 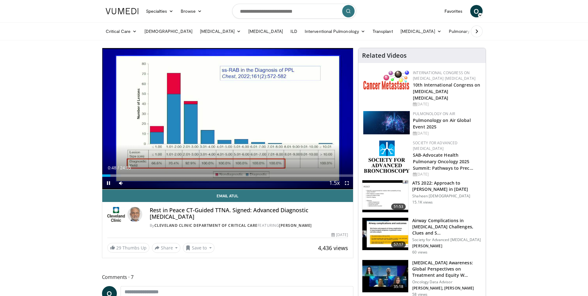 What do you see at coordinates (384, 55) in the screenshot?
I see `h4: Related Videos` at bounding box center [384, 55].